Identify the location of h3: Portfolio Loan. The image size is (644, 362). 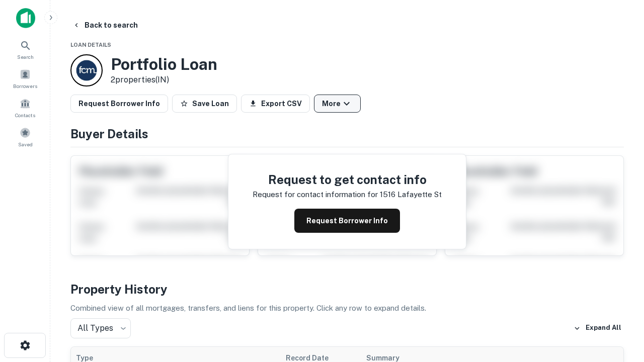
(164, 65).